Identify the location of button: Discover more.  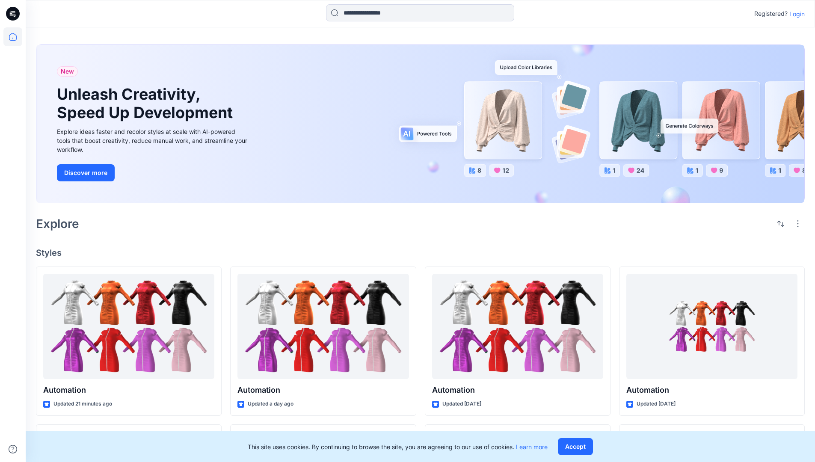
(86, 173).